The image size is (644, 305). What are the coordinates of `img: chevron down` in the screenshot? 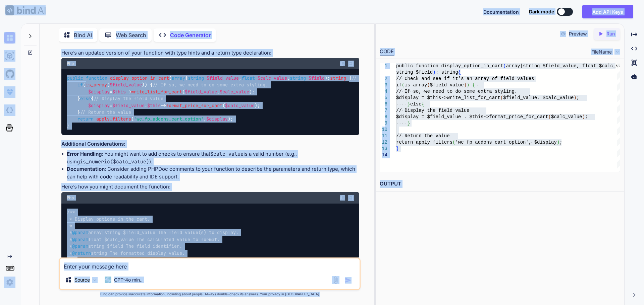 It's located at (617, 52).